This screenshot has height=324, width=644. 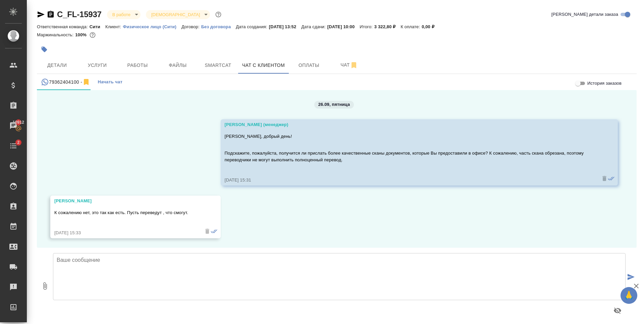 What do you see at coordinates (13, 125) in the screenshot?
I see `a: 10912` at bounding box center [13, 125].